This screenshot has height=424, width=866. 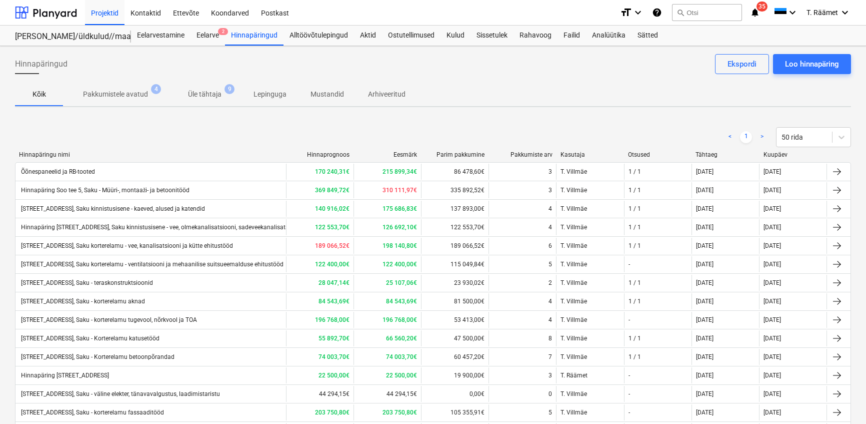 What do you see at coordinates (648, 36) in the screenshot?
I see `div: Sätted` at bounding box center [648, 36].